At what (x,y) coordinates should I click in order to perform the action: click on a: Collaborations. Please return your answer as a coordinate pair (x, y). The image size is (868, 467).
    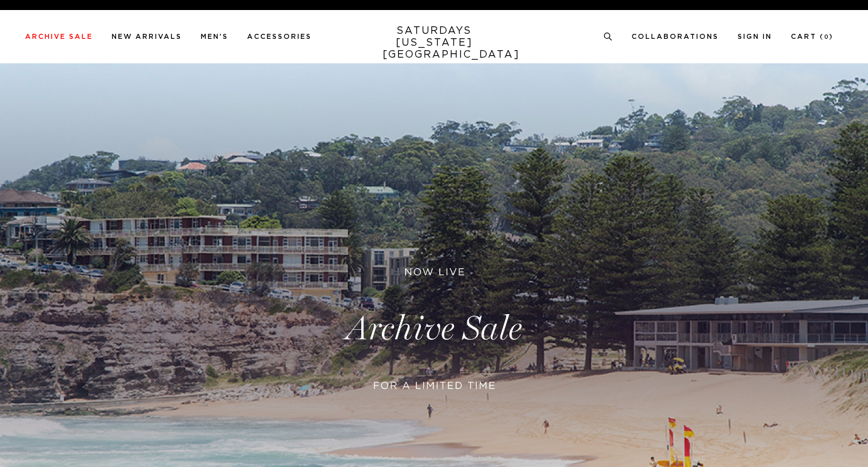
    Looking at the image, I should click on (675, 36).